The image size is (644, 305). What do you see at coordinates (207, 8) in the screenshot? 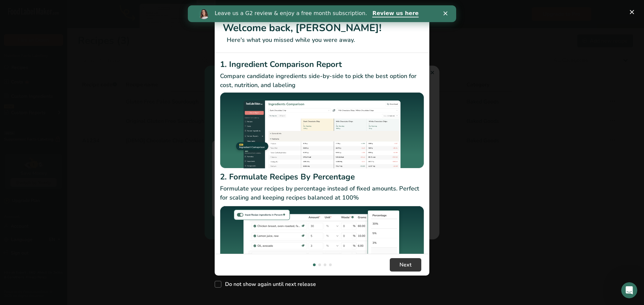
I see `a: Review us here` at bounding box center [207, 8].